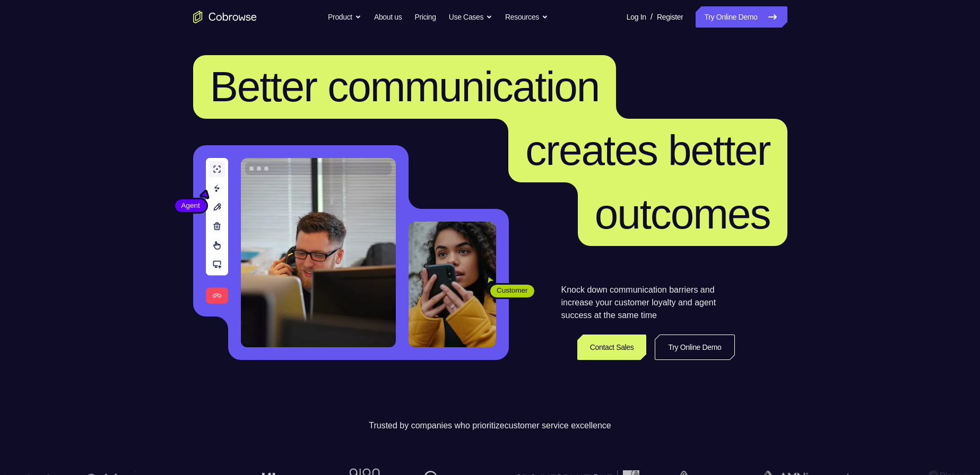  What do you see at coordinates (319, 252) in the screenshot?
I see `img: A customer support agent talking on the phone` at bounding box center [319, 252].